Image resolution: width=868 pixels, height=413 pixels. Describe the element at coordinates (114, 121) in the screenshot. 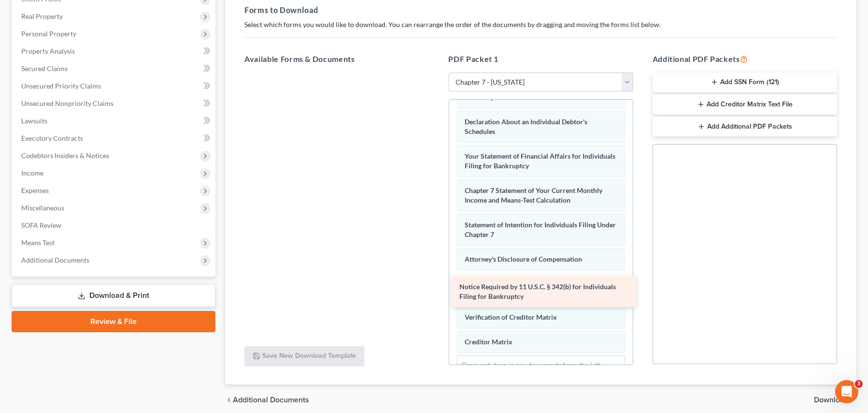

I see `a: Lawsuits` at that location.